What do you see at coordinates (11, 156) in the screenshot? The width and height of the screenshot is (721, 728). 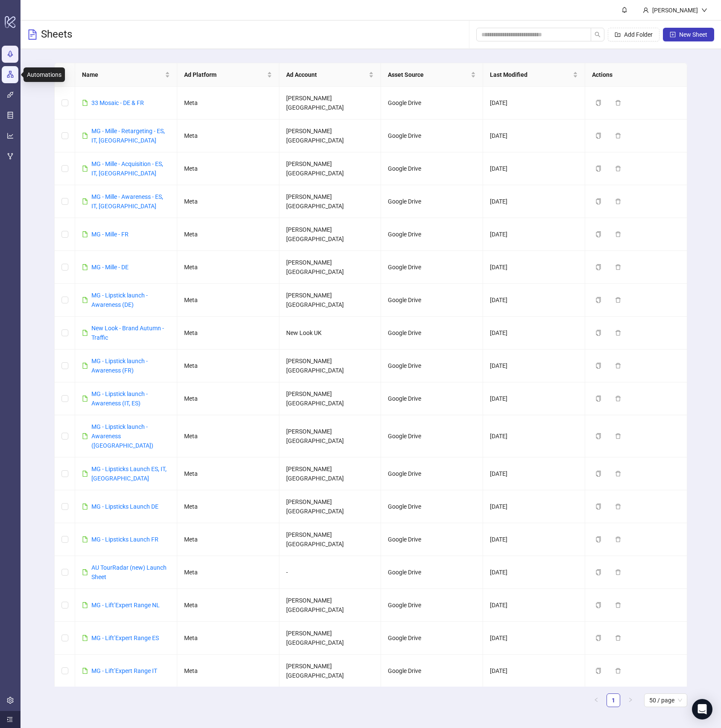 I see `span: fork` at bounding box center [11, 156].